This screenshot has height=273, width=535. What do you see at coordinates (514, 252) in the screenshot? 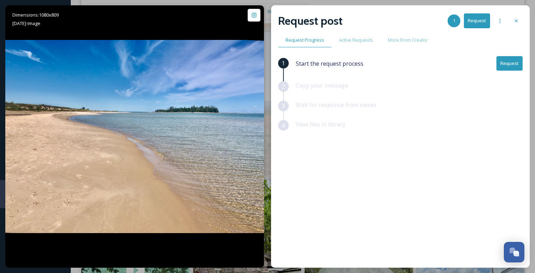
I see `button: Open Chat` at bounding box center [514, 252].